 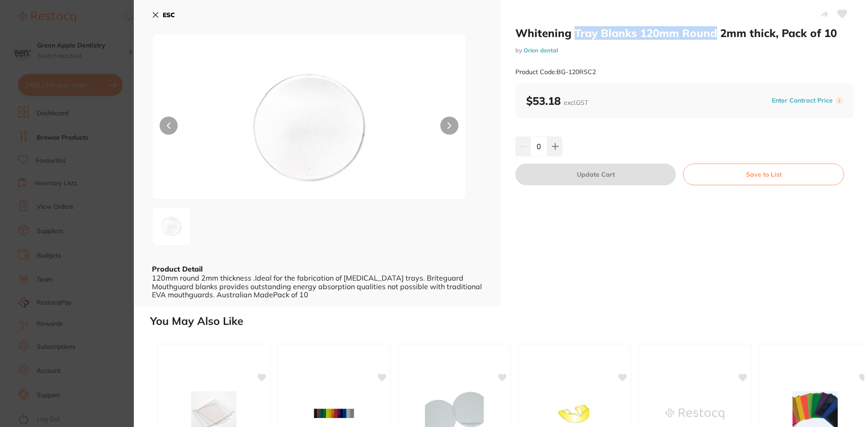 What do you see at coordinates (684, 50) in the screenshot?
I see `small: by` at bounding box center [684, 50].